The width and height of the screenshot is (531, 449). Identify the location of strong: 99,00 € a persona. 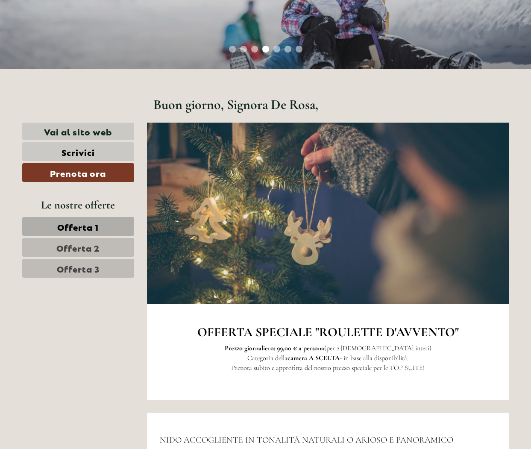
(300, 348).